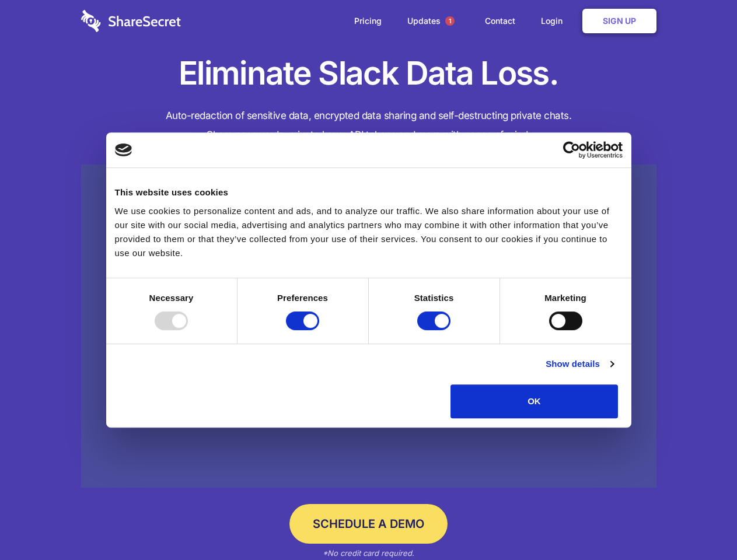 Image resolution: width=737 pixels, height=560 pixels. Describe the element at coordinates (534, 401) in the screenshot. I see `button: OK` at that location.